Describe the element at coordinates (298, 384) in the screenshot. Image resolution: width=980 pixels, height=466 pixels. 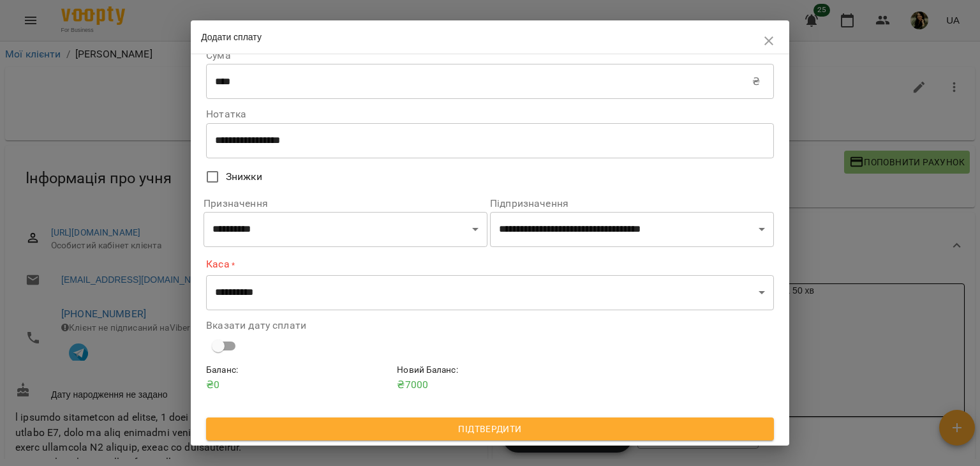
I see `p: ₴ 0` at that location.